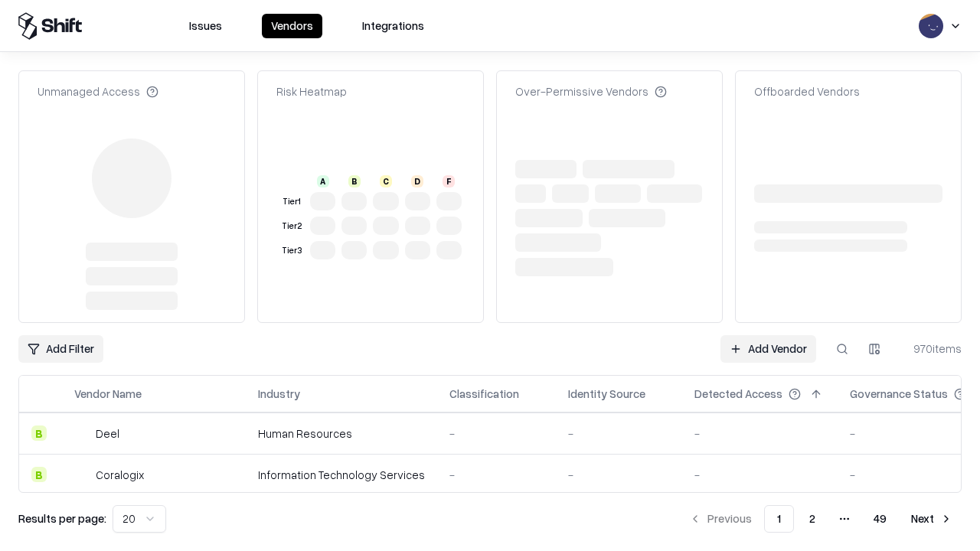  I want to click on div: F, so click(448, 181).